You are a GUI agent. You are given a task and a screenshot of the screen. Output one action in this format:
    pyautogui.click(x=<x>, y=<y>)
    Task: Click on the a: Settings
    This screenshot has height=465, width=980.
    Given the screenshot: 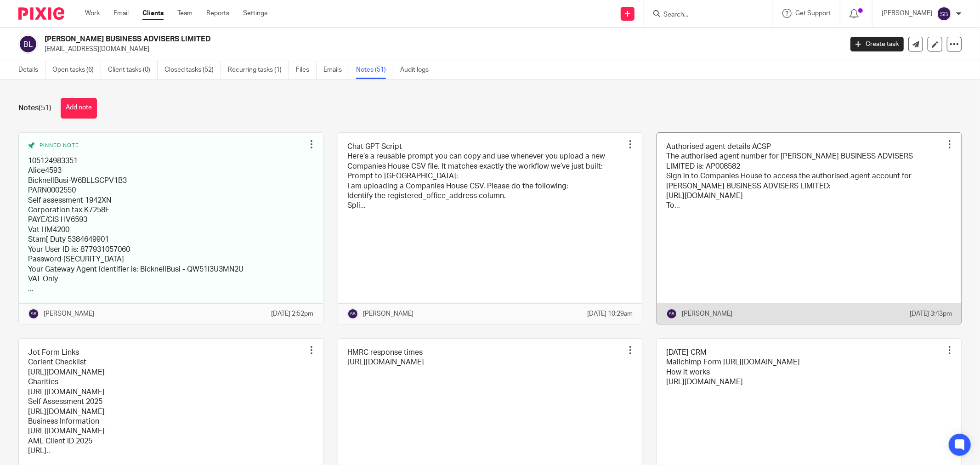 What is the action you would take?
    pyautogui.click(x=255, y=14)
    